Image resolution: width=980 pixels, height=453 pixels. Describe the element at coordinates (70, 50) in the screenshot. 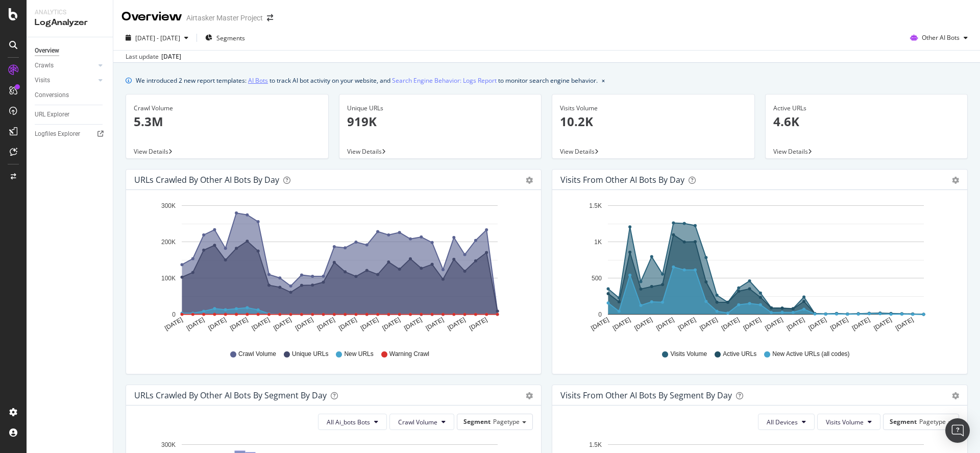

I see `a: Overview` at that location.